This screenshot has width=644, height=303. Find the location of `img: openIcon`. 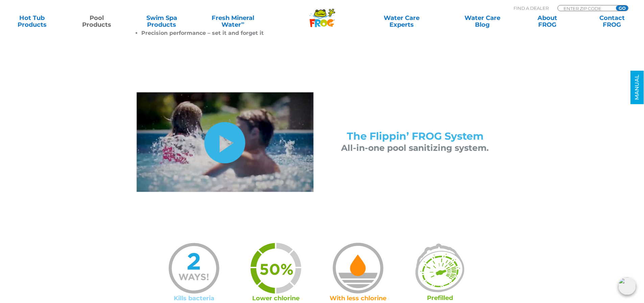

img: openIcon is located at coordinates (627, 286).